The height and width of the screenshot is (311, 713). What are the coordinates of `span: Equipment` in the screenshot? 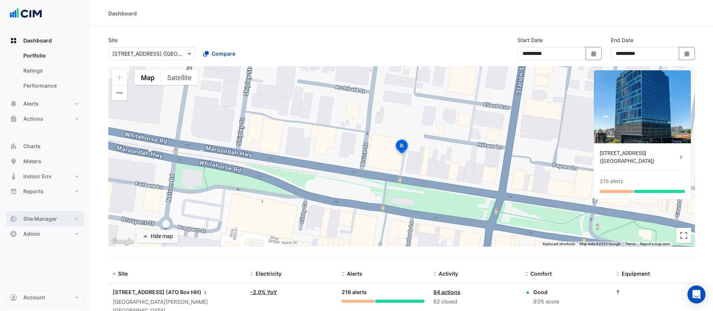 It's located at (636, 273).